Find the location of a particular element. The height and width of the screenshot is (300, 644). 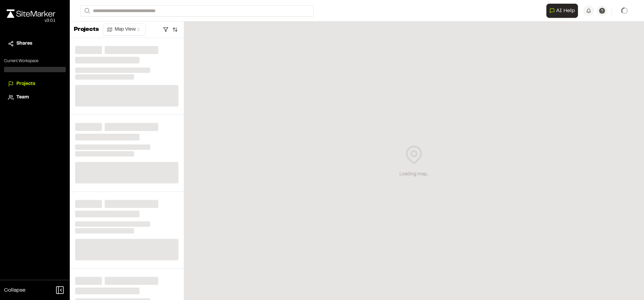

span: Collapse is located at coordinates (14, 290).